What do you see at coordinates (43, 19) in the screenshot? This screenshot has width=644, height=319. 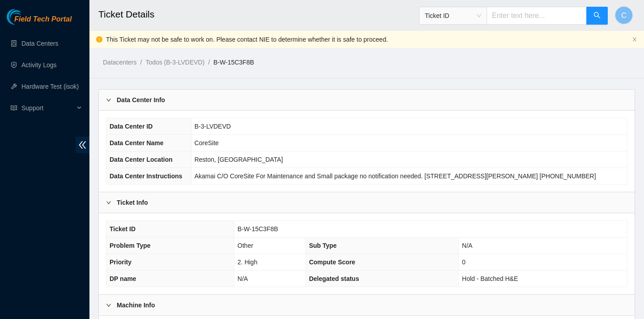 I see `span: Field Tech Portal` at bounding box center [43, 19].